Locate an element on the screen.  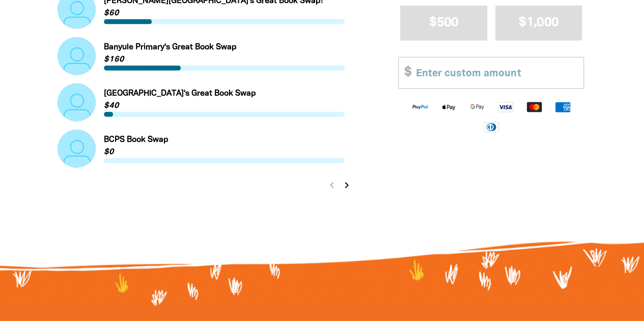
i: chevron_right is located at coordinates (347, 185).